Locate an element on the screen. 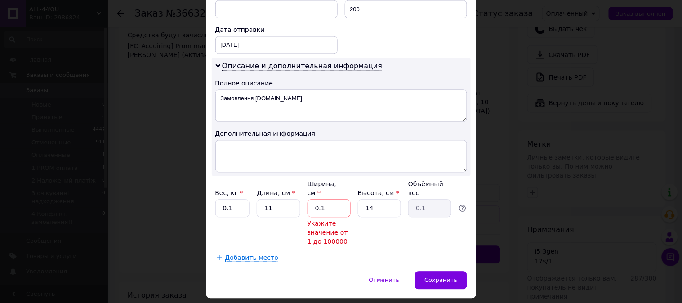  span: Укажите значение от 1 до 100000 is located at coordinates (328, 233).